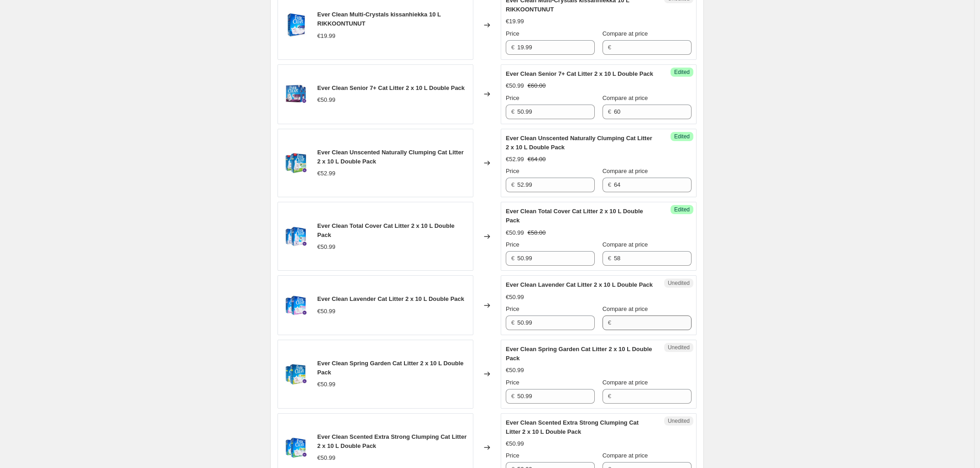 Image resolution: width=980 pixels, height=468 pixels. What do you see at coordinates (537, 86) in the screenshot?
I see `strike: €60.00` at bounding box center [537, 86].